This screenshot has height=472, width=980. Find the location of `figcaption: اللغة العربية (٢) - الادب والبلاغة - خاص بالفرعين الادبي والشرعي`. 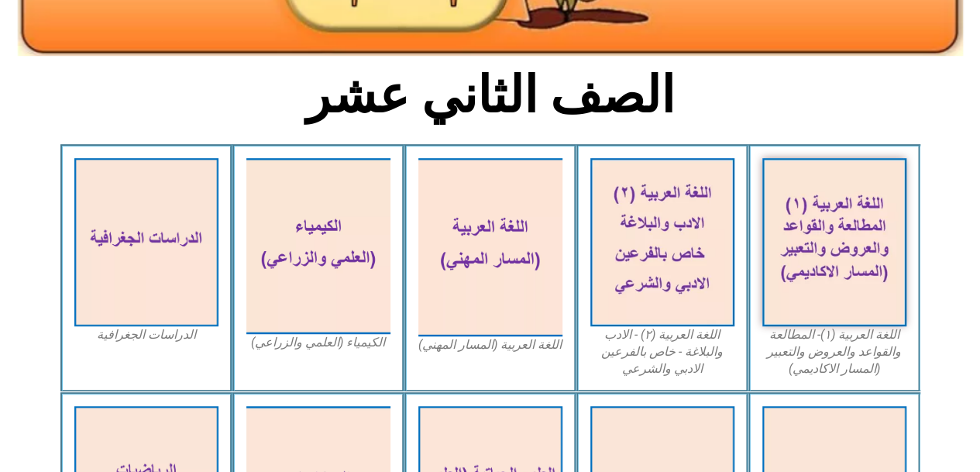

figcaption: اللغة العربية (٢) - الادب والبلاغة - خاص بالفرعين الادبي والشرعي is located at coordinates (663, 352).